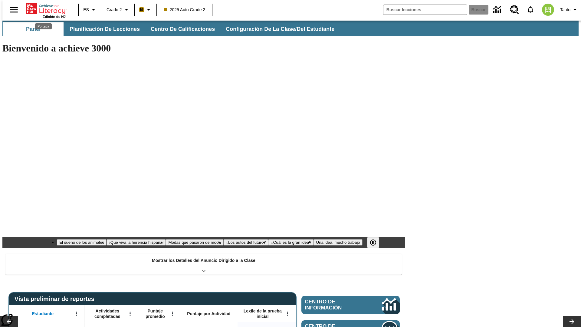  What do you see at coordinates (548, 10) in the screenshot?
I see `button: Escoja un nuevo avatar` at bounding box center [548, 10].